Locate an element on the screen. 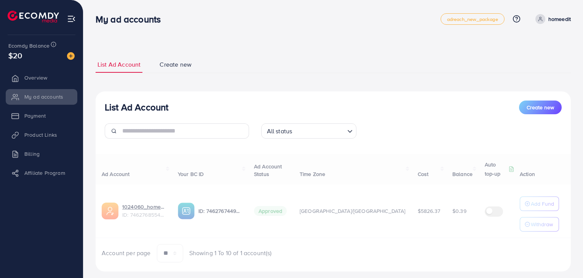 This screenshot has height=278, width=583. a: adreach_new_package is located at coordinates (473, 19).